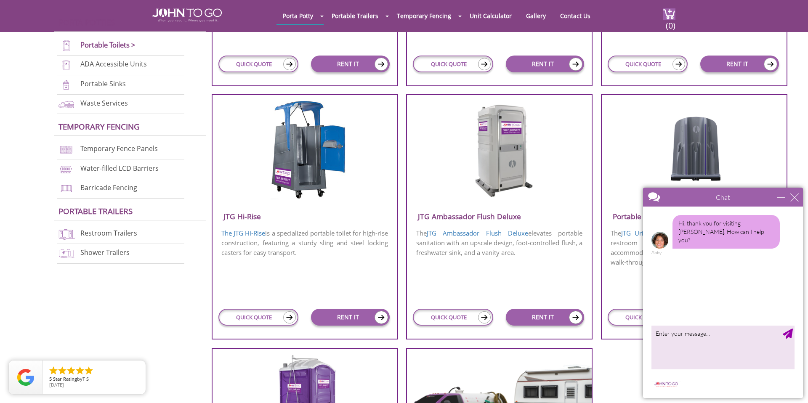  Describe the element at coordinates (26, 377) in the screenshot. I see `img: Review Rating` at that location.